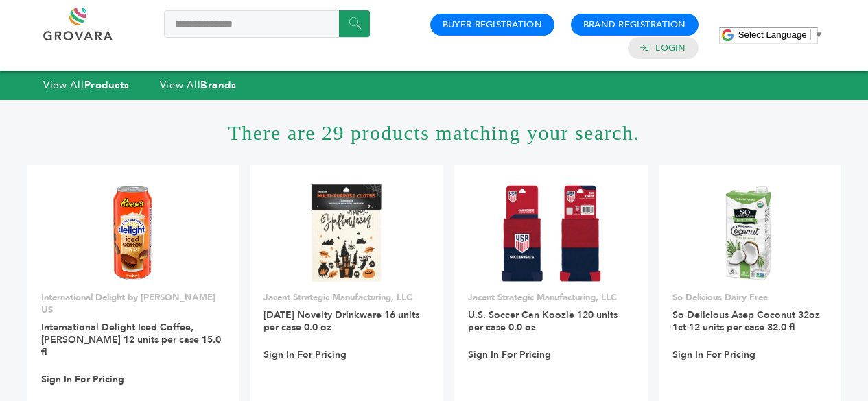 This screenshot has height=401, width=868. I want to click on a: U.S. Soccer Can Koozie 120 units per case 0.0 oz, so click(543, 321).